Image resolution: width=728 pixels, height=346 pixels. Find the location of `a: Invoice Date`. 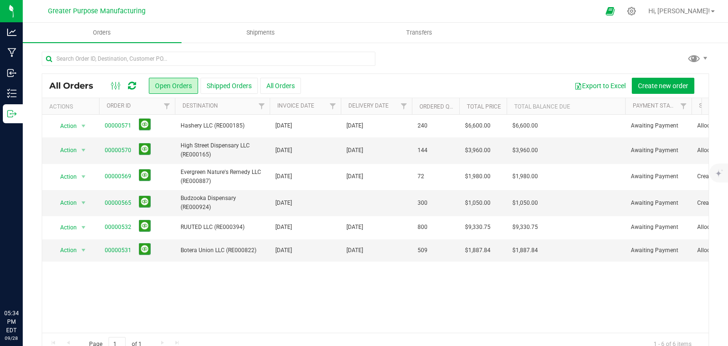

a: Invoice Date is located at coordinates (296, 106).